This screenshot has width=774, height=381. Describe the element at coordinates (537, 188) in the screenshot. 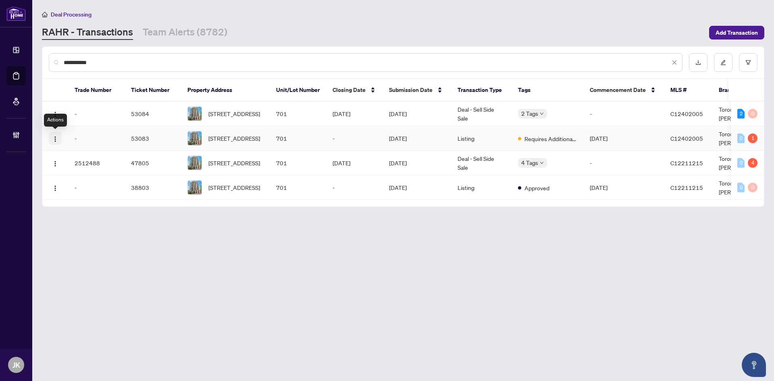

I see `span: Approved` at that location.